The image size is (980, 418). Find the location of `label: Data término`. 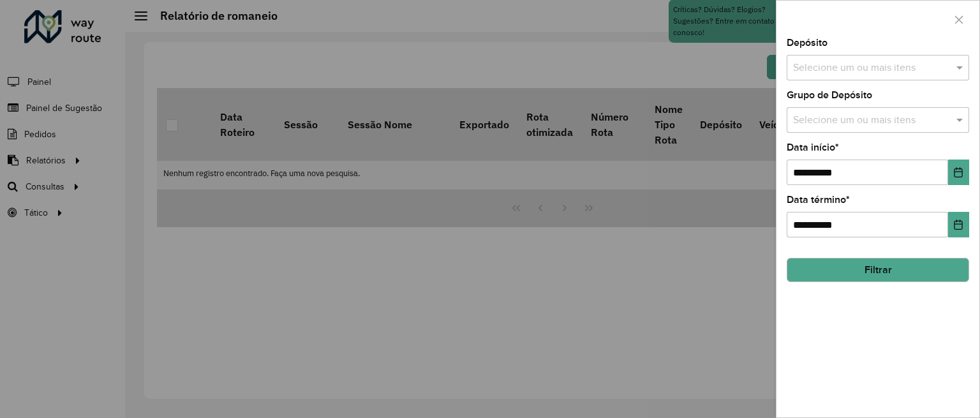

label: Data término is located at coordinates (818, 200).